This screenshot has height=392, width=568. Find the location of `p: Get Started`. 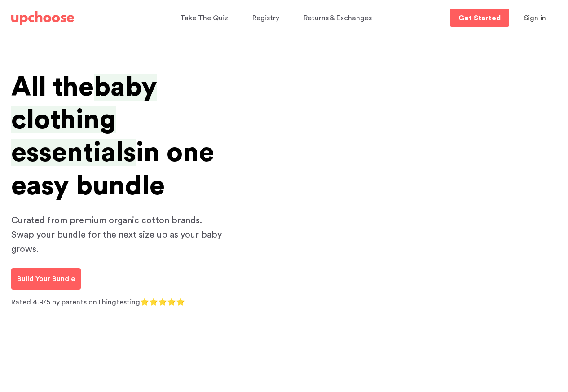

p: Get Started is located at coordinates (479, 18).